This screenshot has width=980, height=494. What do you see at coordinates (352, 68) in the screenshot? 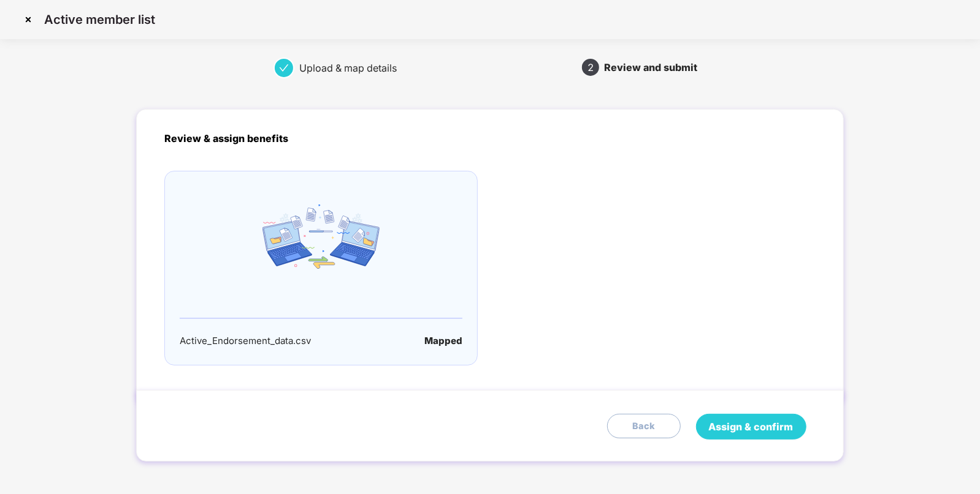
I see `div: Upload & map details` at bounding box center [352, 68].